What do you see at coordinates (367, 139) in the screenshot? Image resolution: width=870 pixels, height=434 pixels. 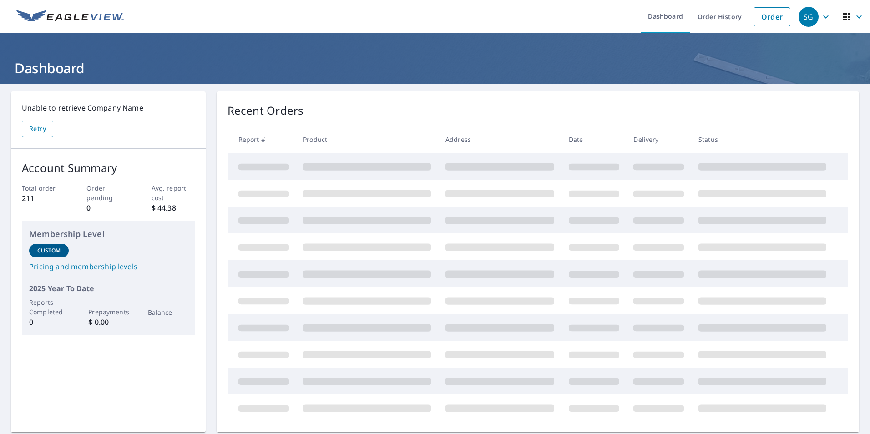 I see `th: Product` at bounding box center [367, 139].